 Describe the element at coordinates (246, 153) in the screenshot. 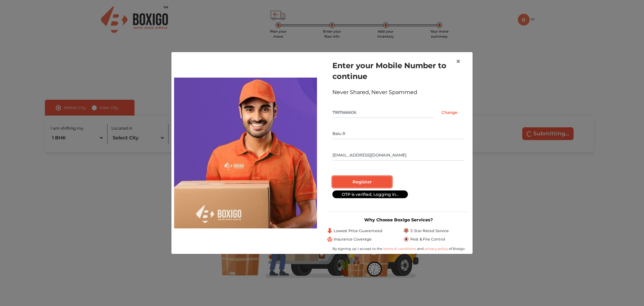

I see `img: relocation-img` at that location.